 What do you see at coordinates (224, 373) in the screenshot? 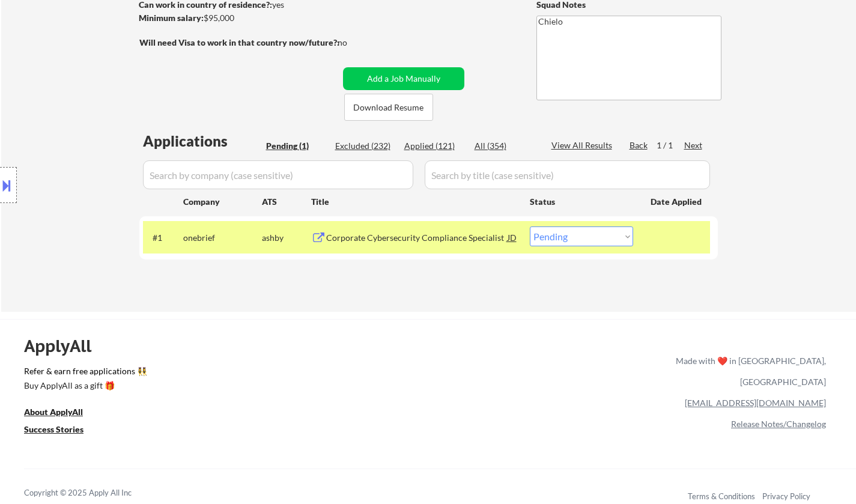
I see `a: Refer & earn free applications 👯‍♀️` at bounding box center [224, 373].